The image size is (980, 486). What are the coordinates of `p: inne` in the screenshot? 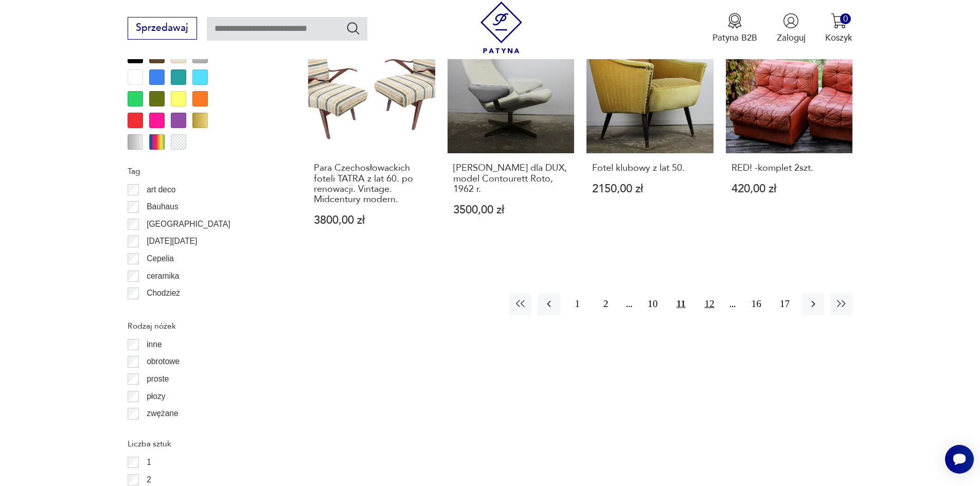 It's located at (154, 345).